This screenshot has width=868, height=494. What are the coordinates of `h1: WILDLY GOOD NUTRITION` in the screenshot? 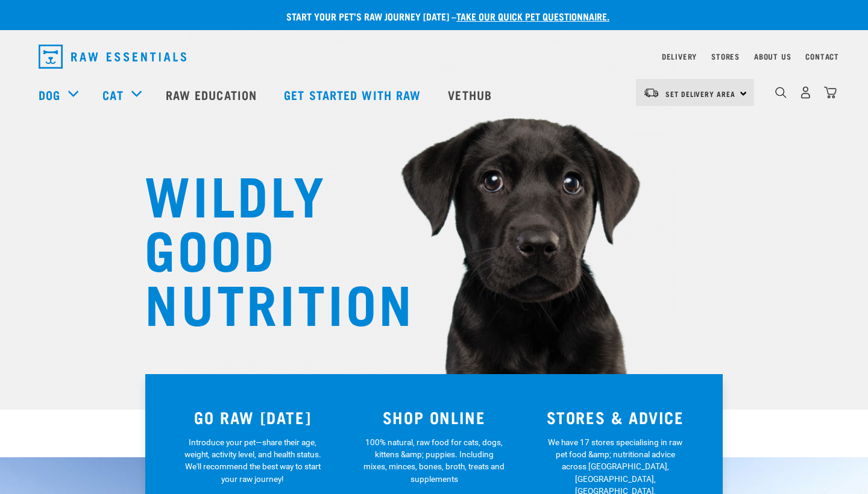 It's located at (265, 247).